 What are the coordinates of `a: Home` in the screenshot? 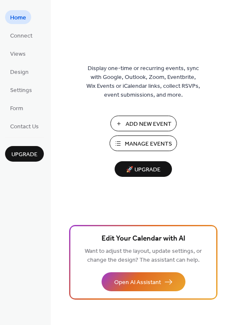 It's located at (18, 17).